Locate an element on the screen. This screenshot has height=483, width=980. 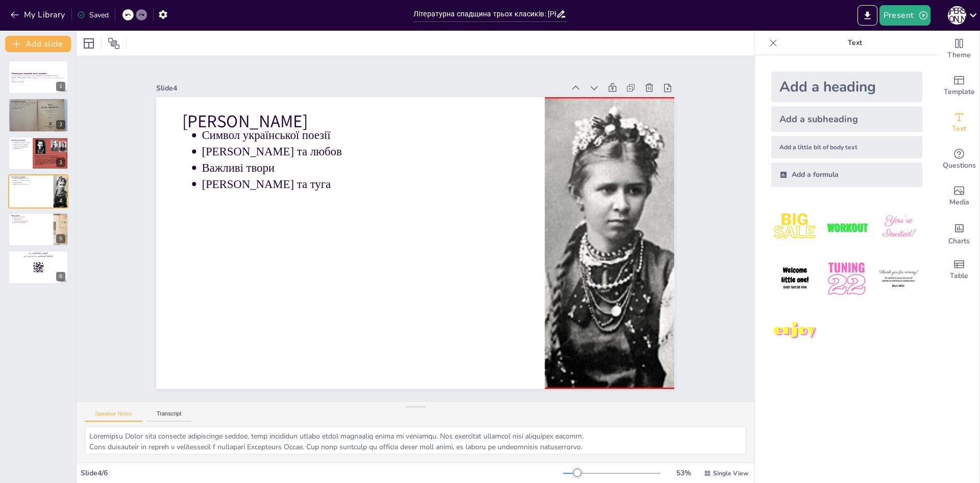
button: Speaker Notes is located at coordinates (113, 416).